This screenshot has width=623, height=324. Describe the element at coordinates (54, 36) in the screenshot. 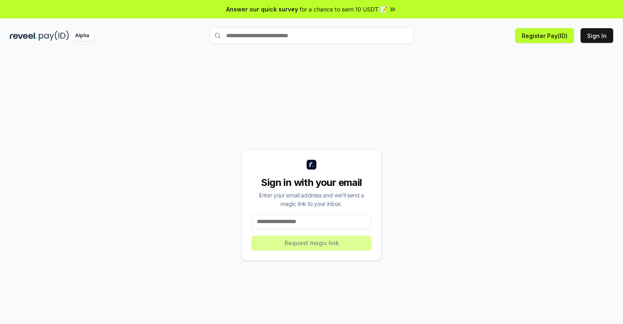

I see `img: pay_id` at that location.